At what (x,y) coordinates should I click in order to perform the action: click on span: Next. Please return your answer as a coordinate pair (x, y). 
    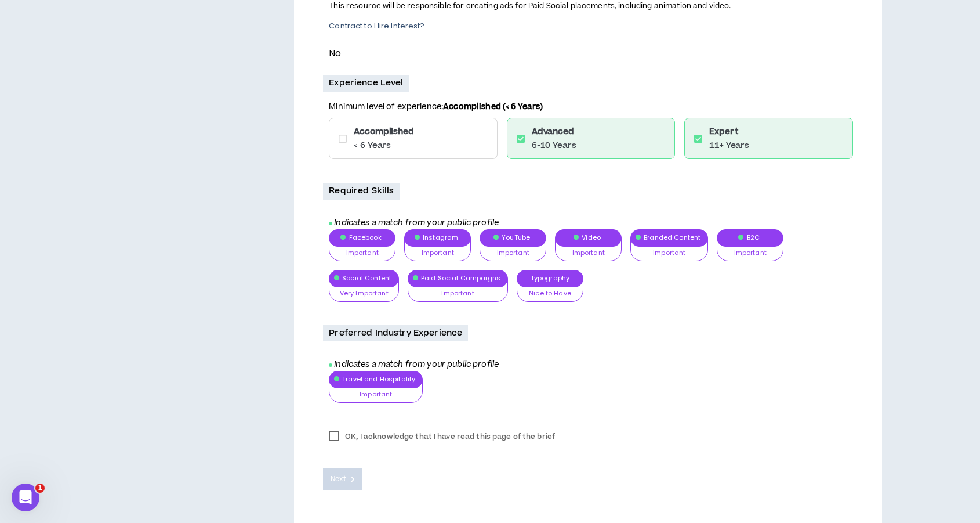
    Looking at the image, I should click on (338, 478).